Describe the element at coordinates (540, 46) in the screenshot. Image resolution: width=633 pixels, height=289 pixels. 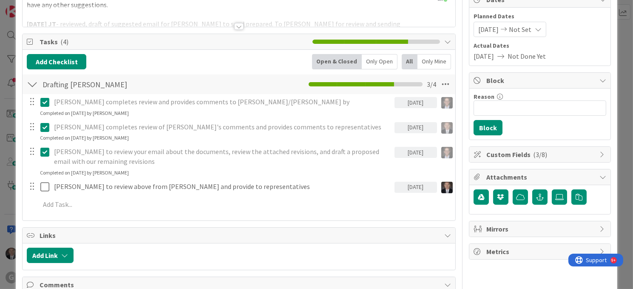
I see `span: Actual Dates` at that location.